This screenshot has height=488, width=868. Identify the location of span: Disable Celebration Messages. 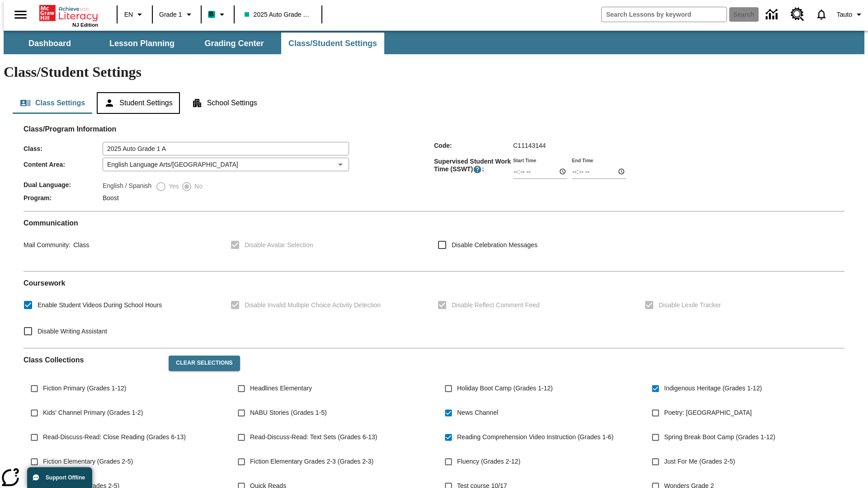
(495, 245).